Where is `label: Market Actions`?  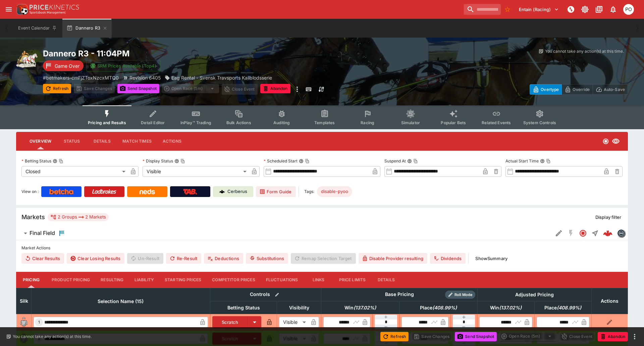 label: Market Actions is located at coordinates (322, 248).